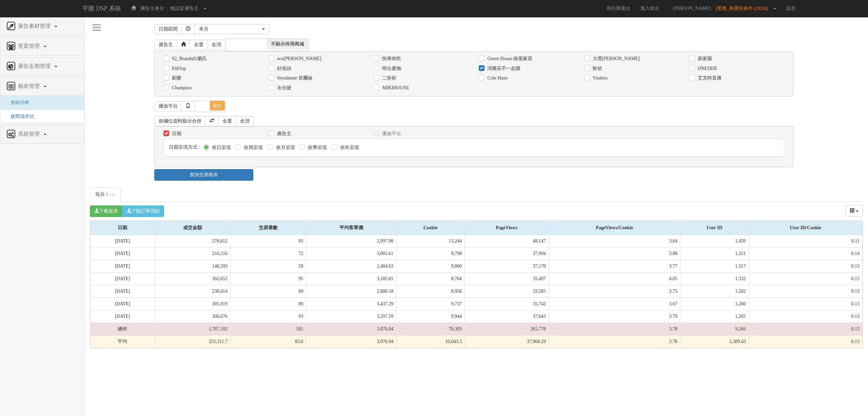 This screenshot has width=868, height=416. I want to click on td: 1,202, so click(715, 291).